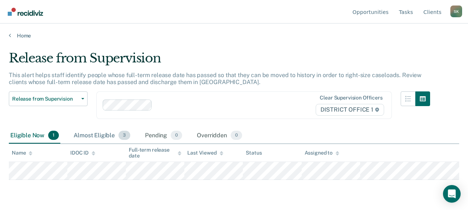 Image resolution: width=468 pixels, height=210 pixels. Describe the element at coordinates (215, 79) in the screenshot. I see `p: This alert helps staff identify people whose full-term release date has passed so that they can b...` at that location.